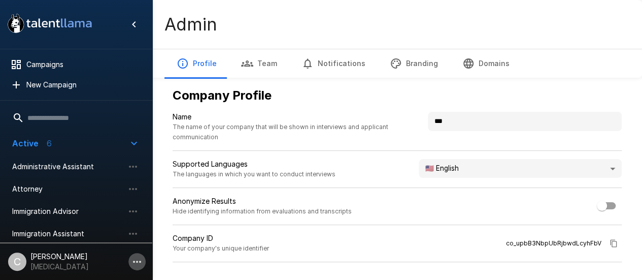 This screenshot has width=642, height=280. What do you see at coordinates (486, 63) in the screenshot?
I see `button: Domains` at bounding box center [486, 63].